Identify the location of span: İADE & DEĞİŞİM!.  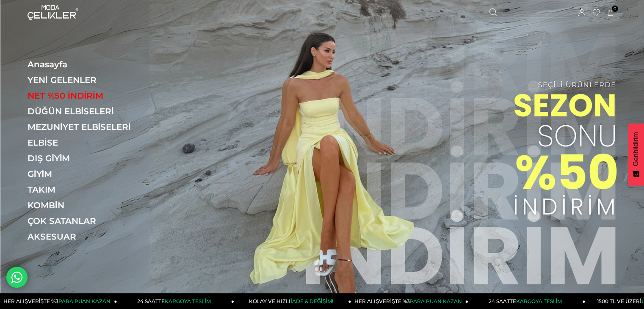
(312, 301).